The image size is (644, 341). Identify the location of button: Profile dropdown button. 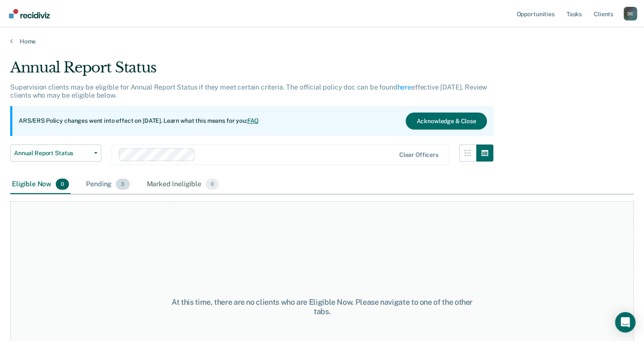
(631, 14).